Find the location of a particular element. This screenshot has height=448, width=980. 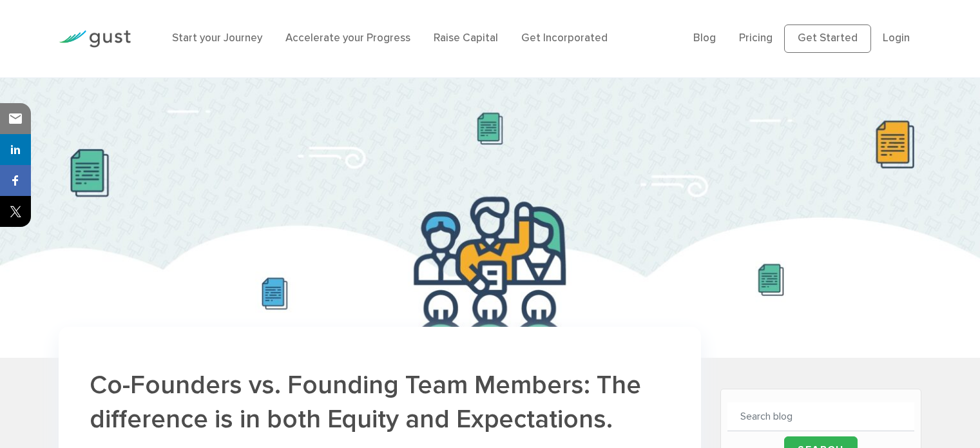

a: Raise Capital is located at coordinates (466, 38).